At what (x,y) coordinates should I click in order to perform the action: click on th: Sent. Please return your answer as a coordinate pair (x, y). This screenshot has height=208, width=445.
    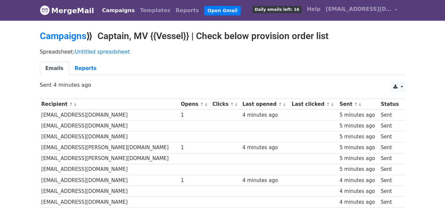
    Looking at the image, I should click on (358, 104).